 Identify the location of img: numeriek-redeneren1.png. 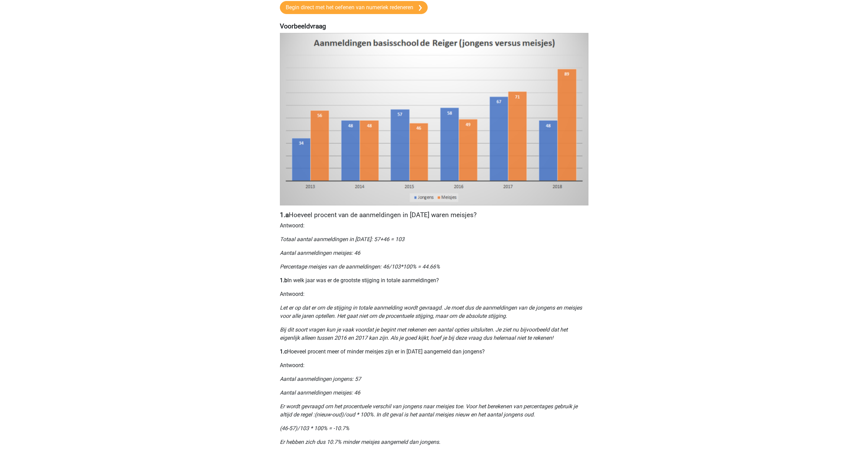
(434, 118).